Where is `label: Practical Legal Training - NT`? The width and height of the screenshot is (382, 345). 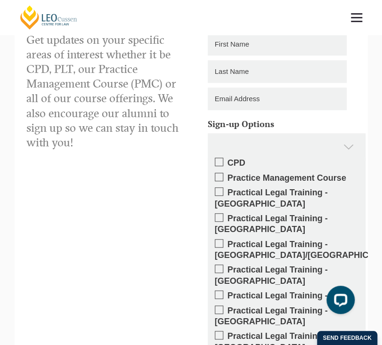
label: Practical Legal Training - NT is located at coordinates (286, 296).